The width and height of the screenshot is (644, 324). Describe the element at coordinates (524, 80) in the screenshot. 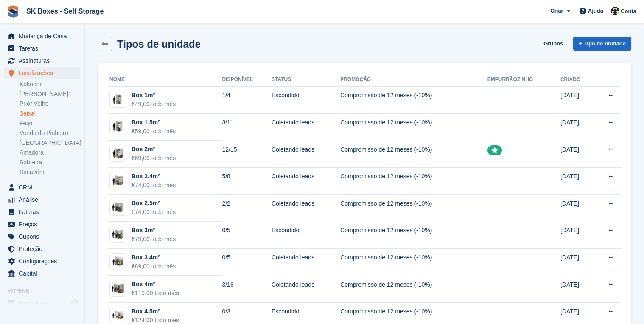

I see `th: Empurrãozinho` at that location.